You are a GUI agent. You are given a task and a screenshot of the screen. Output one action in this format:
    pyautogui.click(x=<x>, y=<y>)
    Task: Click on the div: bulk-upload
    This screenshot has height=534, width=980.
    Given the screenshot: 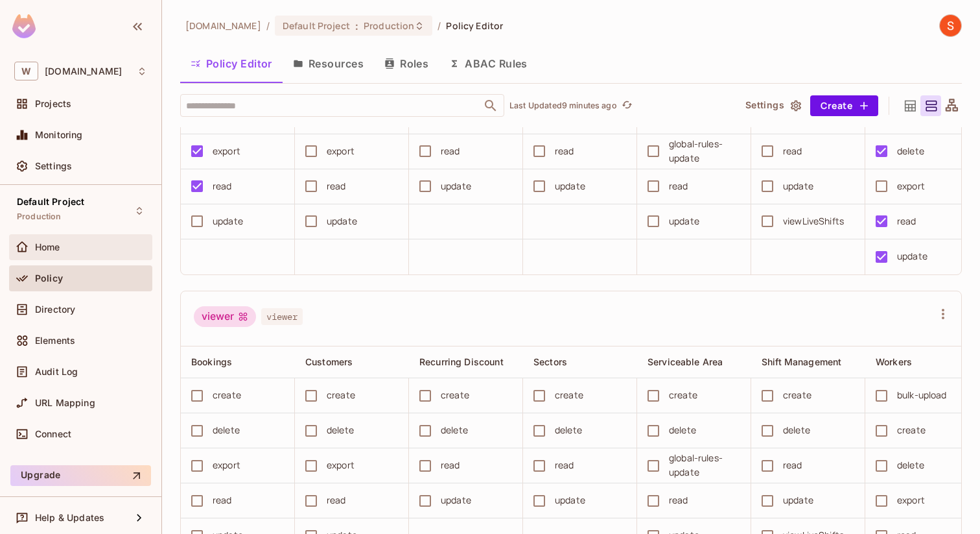 What is the action you would take?
    pyautogui.click(x=922, y=395)
    